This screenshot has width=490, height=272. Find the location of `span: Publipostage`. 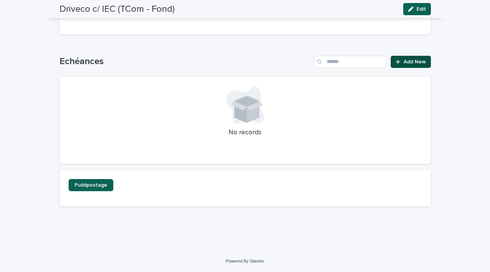

span: Publipostage is located at coordinates (91, 185).